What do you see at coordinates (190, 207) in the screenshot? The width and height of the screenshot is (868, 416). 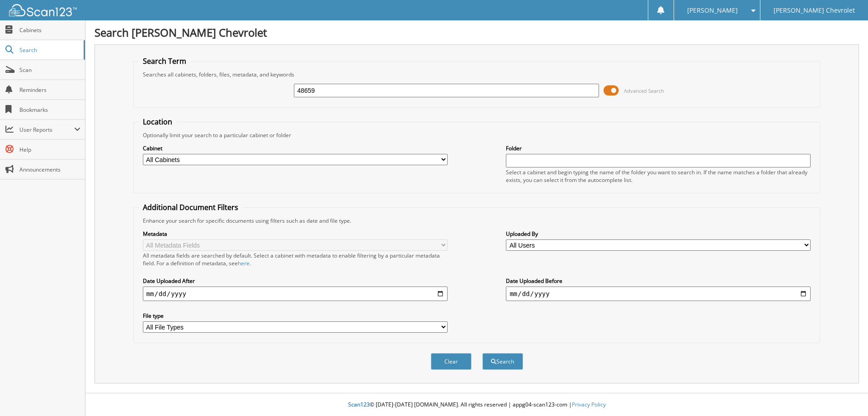 I see `legend: Additional Document Filters` at bounding box center [190, 207].